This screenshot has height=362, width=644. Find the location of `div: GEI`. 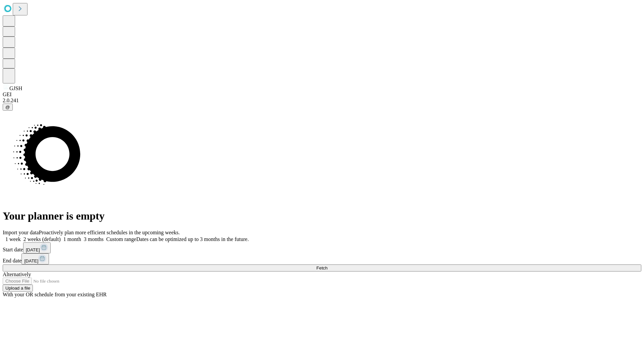

div: GEI is located at coordinates (322, 95).